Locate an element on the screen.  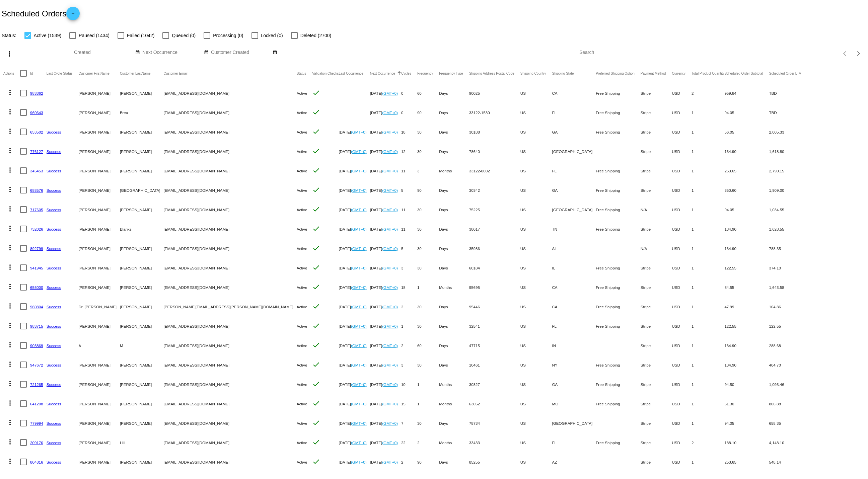
mat-cell: 5 is located at coordinates (409, 249).